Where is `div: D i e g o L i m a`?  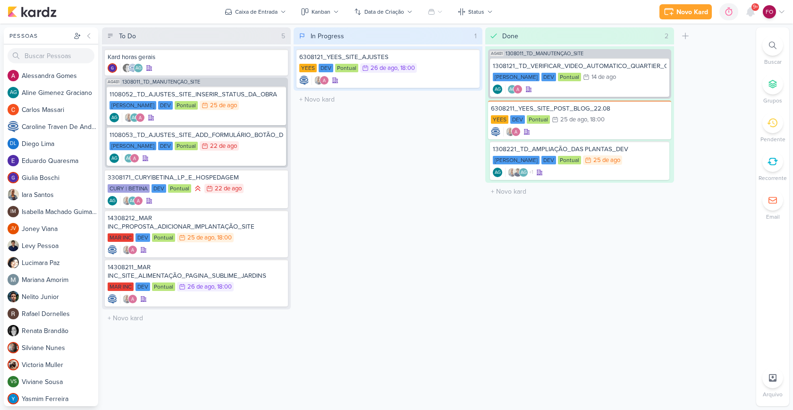 div: D i e g o L i m a is located at coordinates (60, 144).